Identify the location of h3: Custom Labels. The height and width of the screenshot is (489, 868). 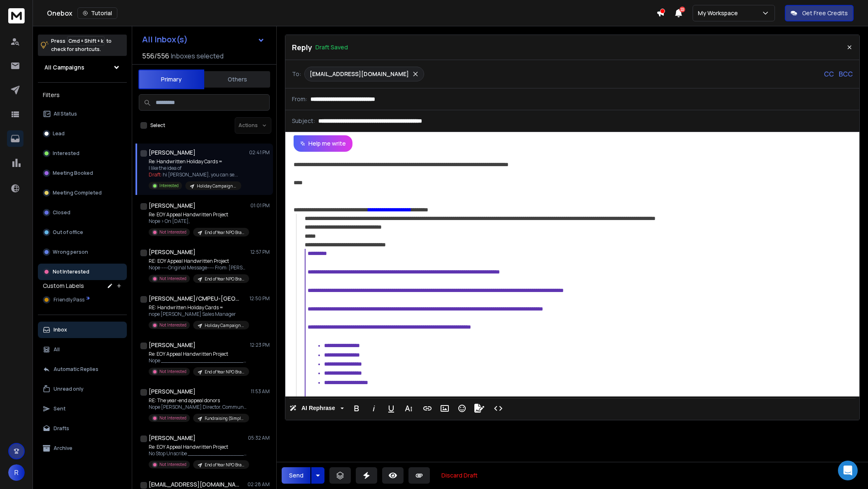
(63, 286).